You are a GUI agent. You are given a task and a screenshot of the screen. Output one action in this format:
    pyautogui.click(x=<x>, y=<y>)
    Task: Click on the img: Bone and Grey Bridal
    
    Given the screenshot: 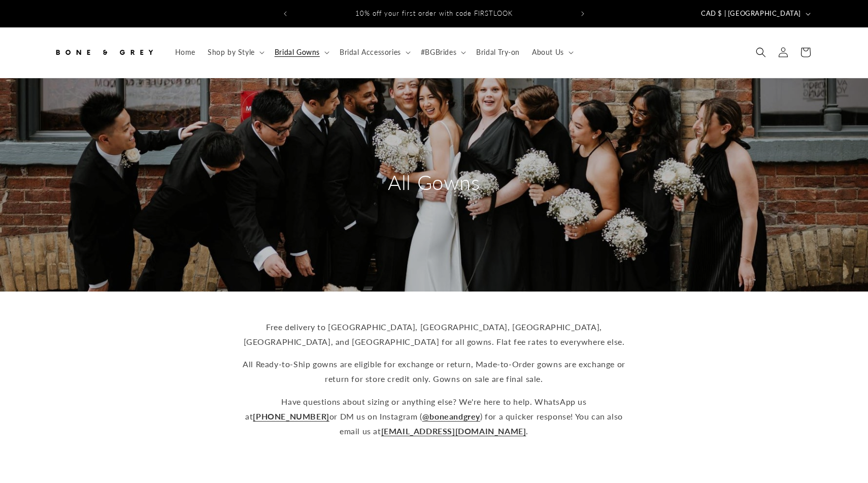 What is the action you would take?
    pyautogui.click(x=104, y=52)
    